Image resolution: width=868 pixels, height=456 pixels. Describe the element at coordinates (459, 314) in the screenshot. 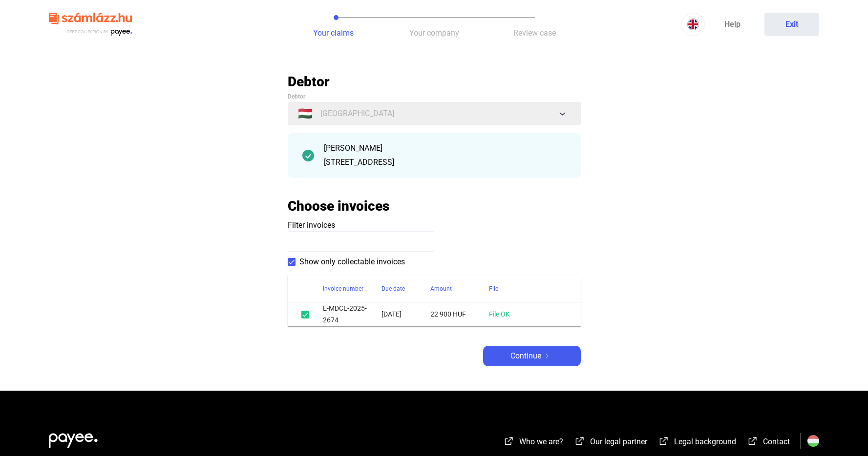

I see `td: 22 900 HUF` at that location.